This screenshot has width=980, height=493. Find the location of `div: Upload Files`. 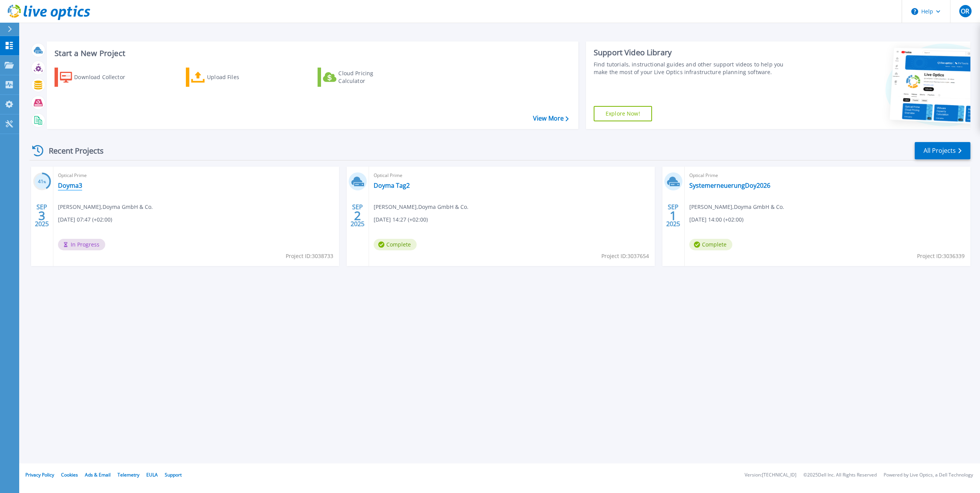

div: Upload Files is located at coordinates (238, 77).